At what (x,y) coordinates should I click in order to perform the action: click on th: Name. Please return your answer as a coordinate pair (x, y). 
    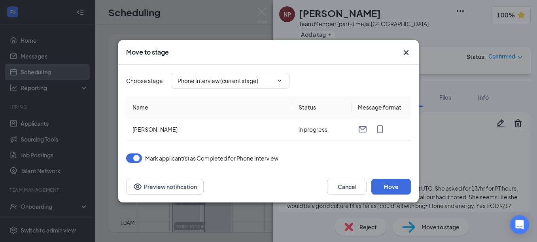
    Looking at the image, I should click on (209, 107).